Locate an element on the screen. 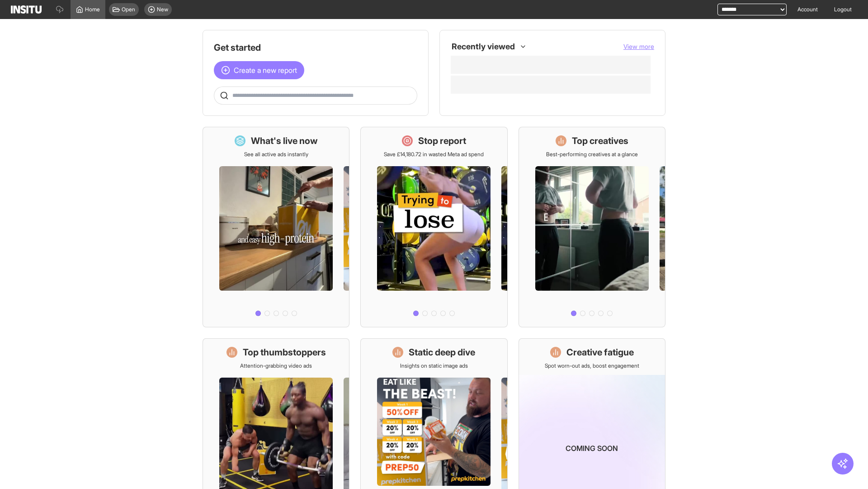 Image resolution: width=868 pixels, height=489 pixels. p: Best-performing creatives at a glance is located at coordinates (592, 155).